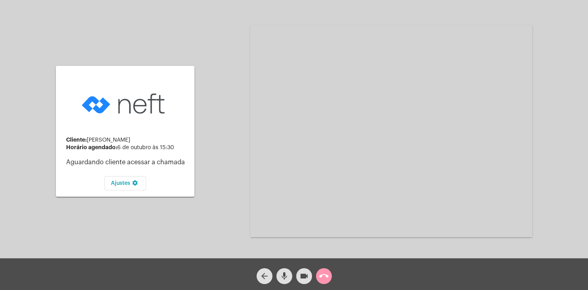  I want to click on button: Ajustes, so click(125, 183).